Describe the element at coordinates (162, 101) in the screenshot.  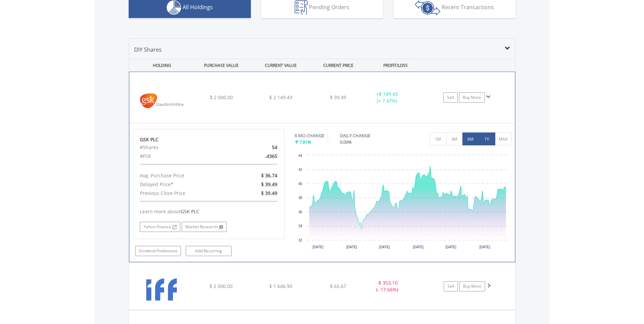
I see `img: EQU.US.GSK.png` at that location.